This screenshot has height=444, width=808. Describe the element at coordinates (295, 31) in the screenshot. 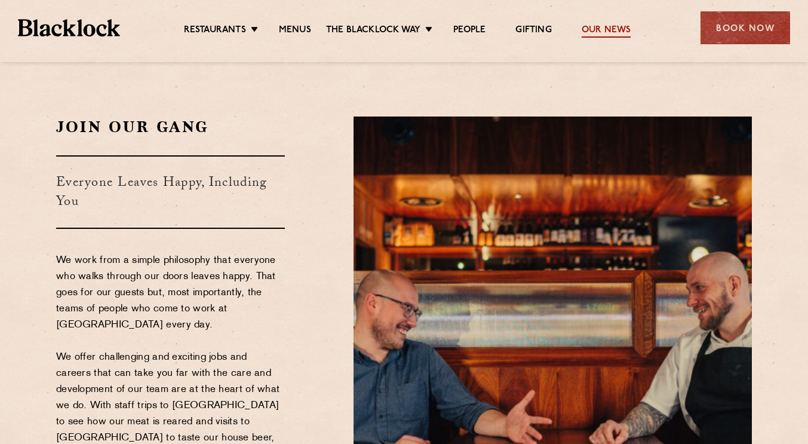

I see `a: Menus` at that location.